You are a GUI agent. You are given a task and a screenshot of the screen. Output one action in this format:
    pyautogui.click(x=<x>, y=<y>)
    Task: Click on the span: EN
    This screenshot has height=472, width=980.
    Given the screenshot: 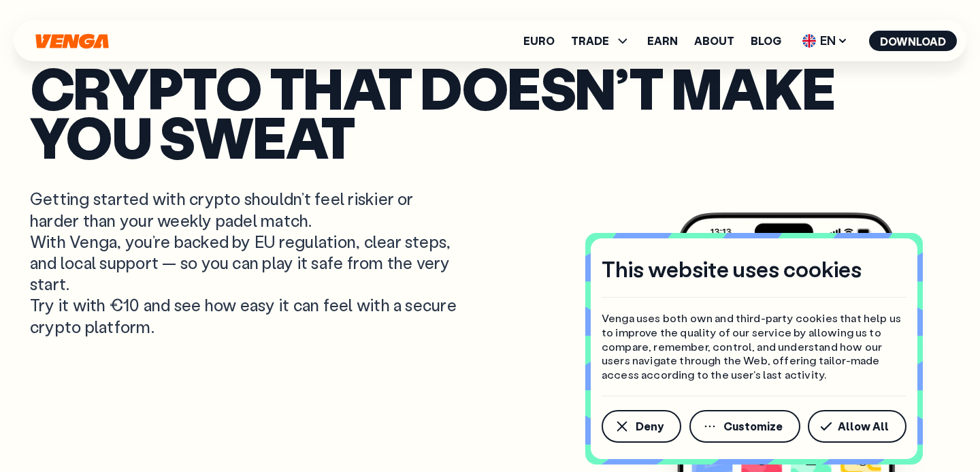 What is the action you would take?
    pyautogui.click(x=825, y=40)
    